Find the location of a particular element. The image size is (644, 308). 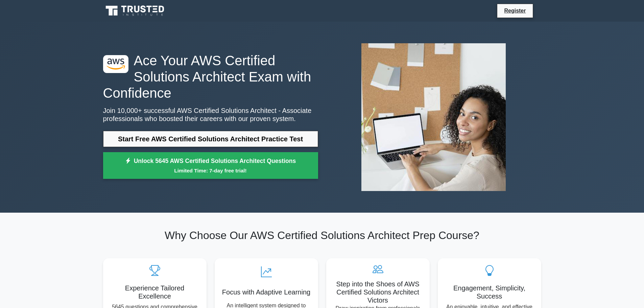

h5: Engagement, Simplicity, Success is located at coordinates (490, 292).